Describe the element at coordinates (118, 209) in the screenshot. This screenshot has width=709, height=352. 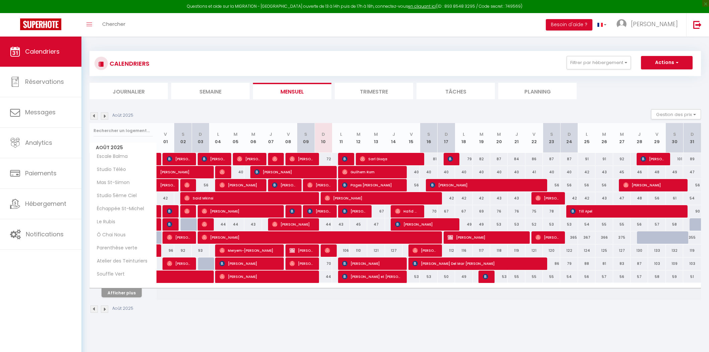
I see `span: Échappée St-Michel` at that location.